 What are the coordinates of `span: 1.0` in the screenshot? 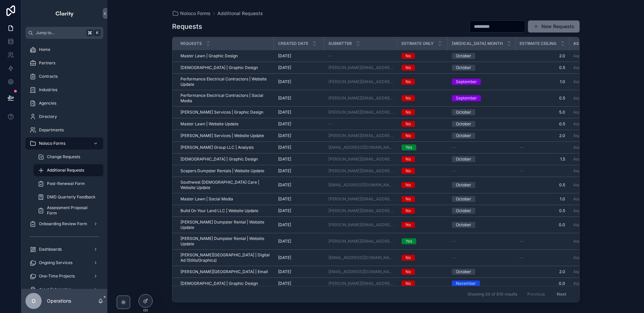 It's located at (542, 82).